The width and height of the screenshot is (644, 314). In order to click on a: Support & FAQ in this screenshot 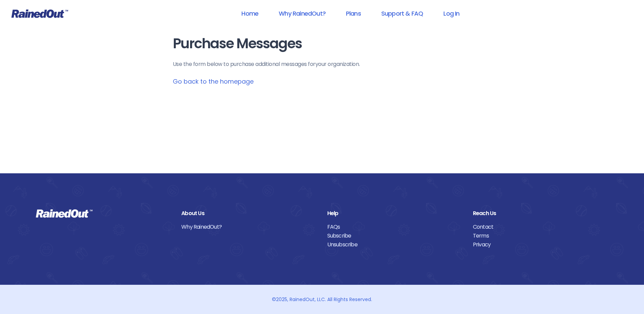, I will do `click(402, 13)`.